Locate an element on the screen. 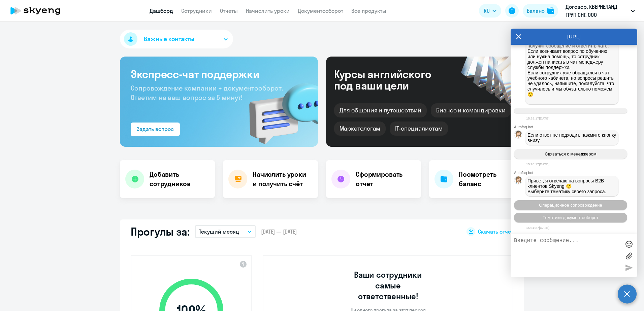 The width and height of the screenshot is (644, 311). a: Документооборот is located at coordinates (321, 11).